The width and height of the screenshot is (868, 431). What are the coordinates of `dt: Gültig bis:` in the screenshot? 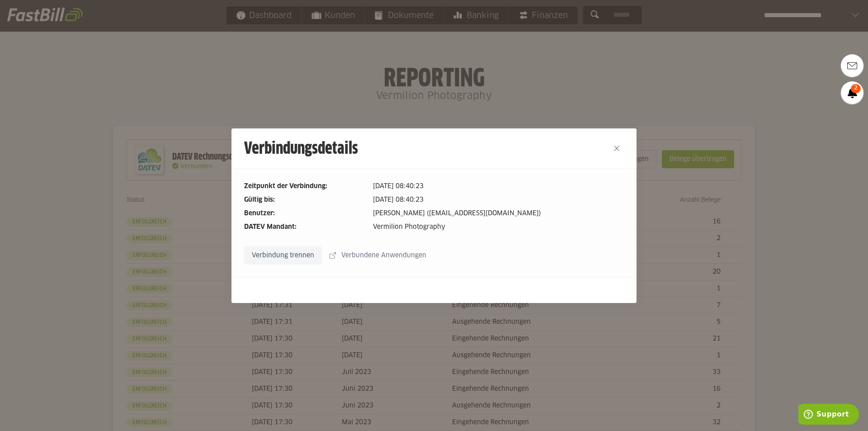 It's located at (304, 200).